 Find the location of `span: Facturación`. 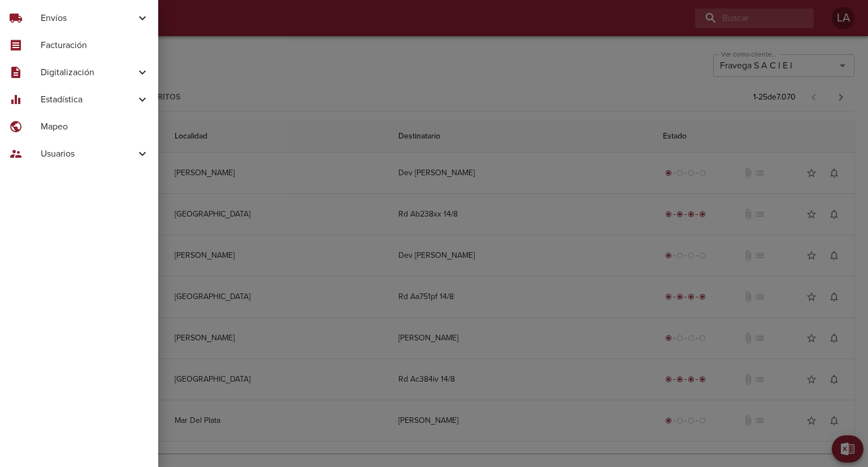

span: Facturación is located at coordinates (95, 45).